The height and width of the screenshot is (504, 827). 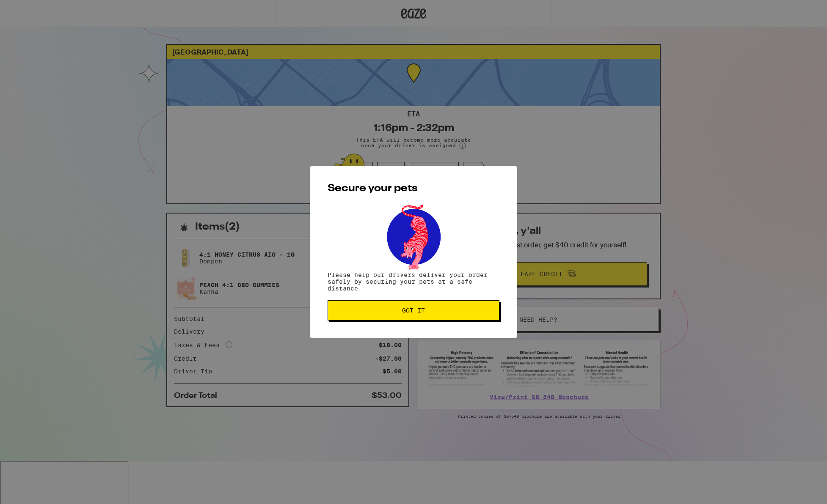 What do you see at coordinates (413, 189) in the screenshot?
I see `h2: Secure your pets` at bounding box center [413, 189].